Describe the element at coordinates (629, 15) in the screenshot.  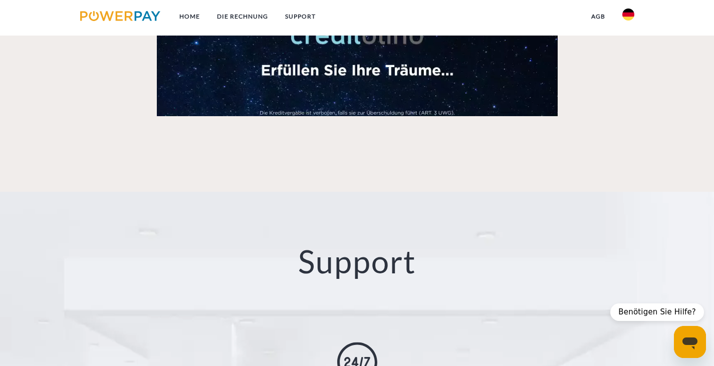
I see `img: de` at that location.